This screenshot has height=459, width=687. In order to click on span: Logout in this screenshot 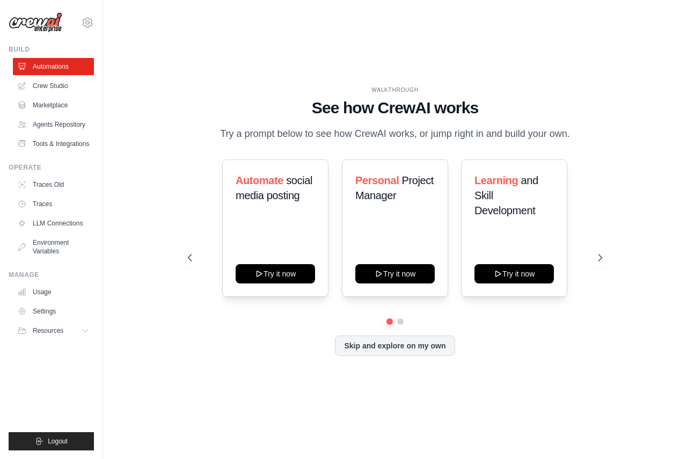, I will do `click(57, 441)`.